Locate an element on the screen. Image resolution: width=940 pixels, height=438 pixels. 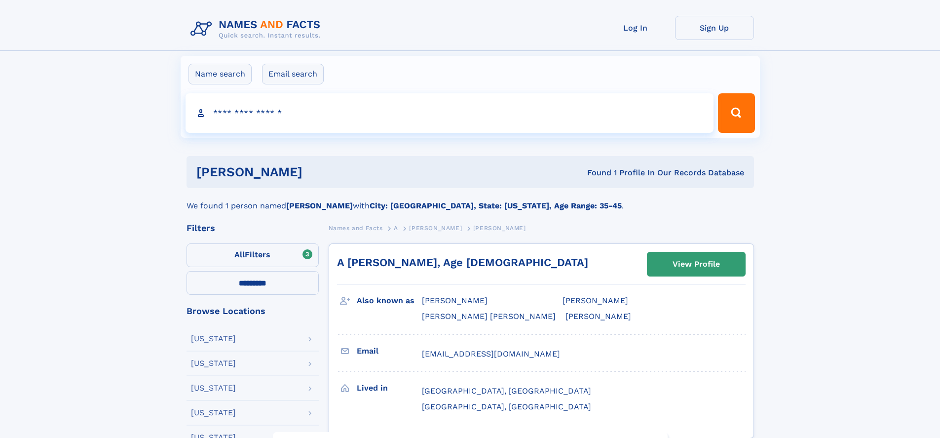
div: We found 1 person named with . is located at coordinates (470, 200).